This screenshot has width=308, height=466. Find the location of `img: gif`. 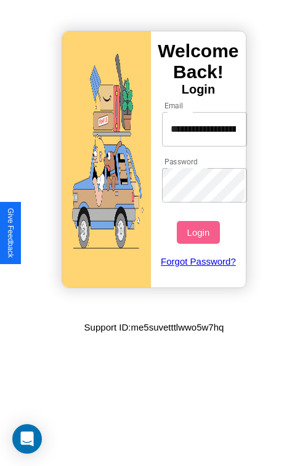

img: gif is located at coordinates (107, 160).